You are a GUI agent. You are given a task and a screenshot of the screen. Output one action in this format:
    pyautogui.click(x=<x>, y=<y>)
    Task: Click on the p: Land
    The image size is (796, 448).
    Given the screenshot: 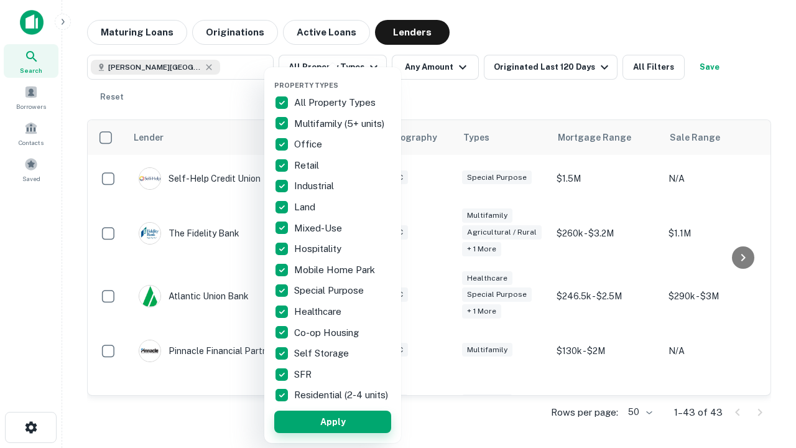 What is the action you would take?
    pyautogui.click(x=306, y=207)
    